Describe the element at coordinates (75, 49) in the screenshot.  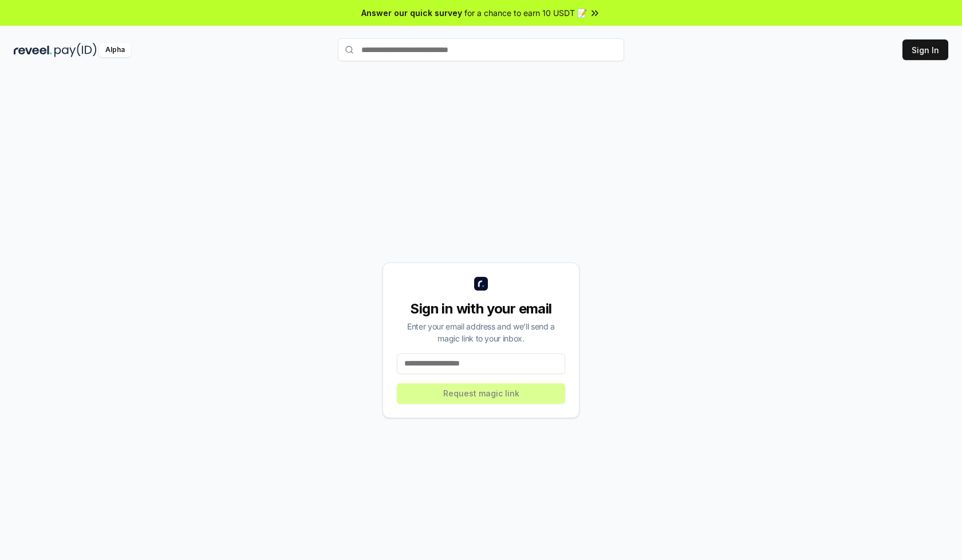
I see `img: pay_id` at that location.